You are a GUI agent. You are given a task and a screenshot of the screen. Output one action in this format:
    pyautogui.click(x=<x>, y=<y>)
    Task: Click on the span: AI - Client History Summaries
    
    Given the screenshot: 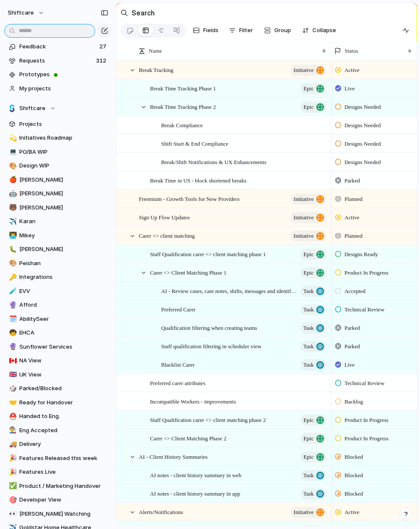 What is the action you would take?
    pyautogui.click(x=173, y=456)
    